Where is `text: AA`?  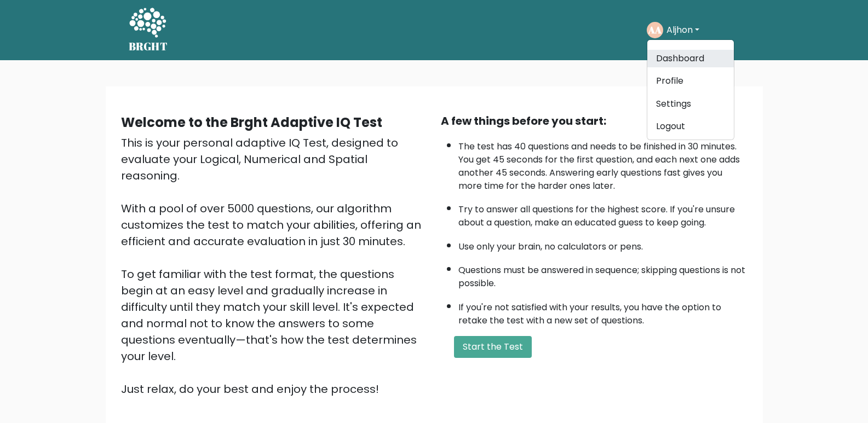 text: AA is located at coordinates (654, 30).